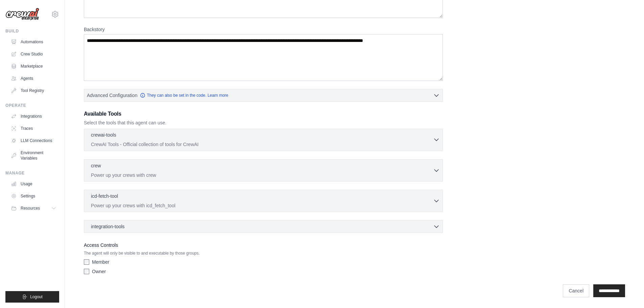 The width and height of the screenshot is (644, 308). I want to click on button: Resources, so click(34, 208).